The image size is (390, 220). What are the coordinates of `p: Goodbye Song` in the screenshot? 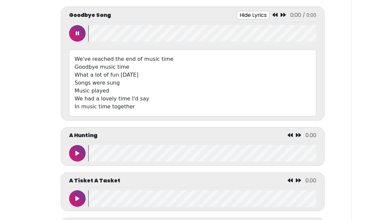 It's located at (90, 15).